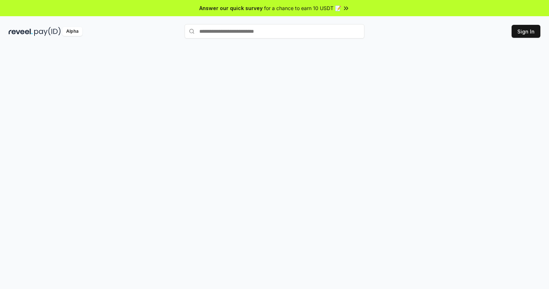 The height and width of the screenshot is (289, 549). What do you see at coordinates (231, 8) in the screenshot?
I see `span: Answer our quick survey` at bounding box center [231, 8].